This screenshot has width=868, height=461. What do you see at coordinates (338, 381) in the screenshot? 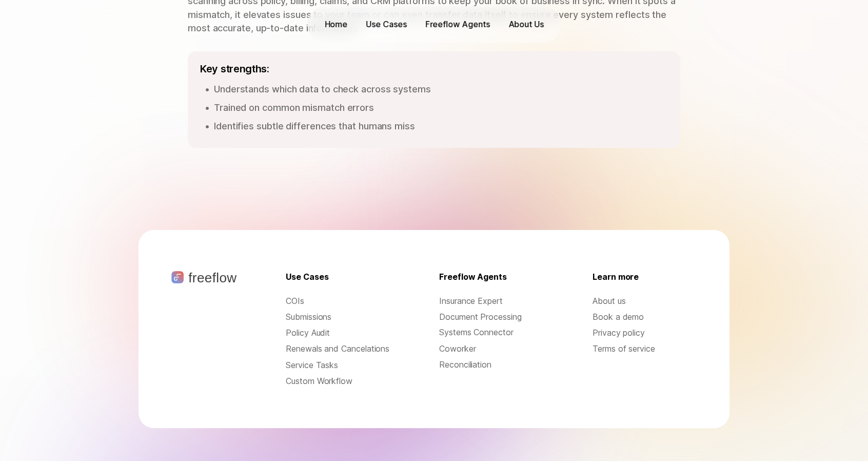
I see `p: Custom Workflow` at bounding box center [338, 381].